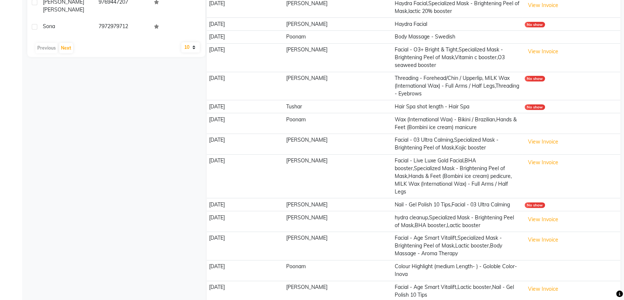 Image resolution: width=624 pixels, height=300 pixels. What do you see at coordinates (457, 270) in the screenshot?
I see `td: Colour Highlight (medium Length- ) - Goloble Color- Inova` at bounding box center [457, 270].